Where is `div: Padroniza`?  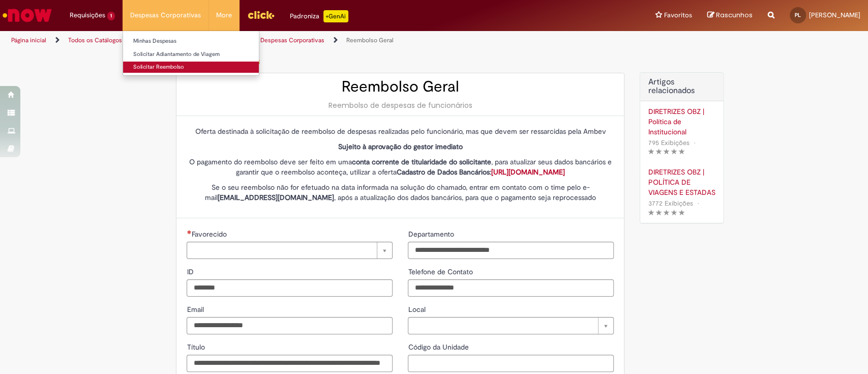 div: Padroniza is located at coordinates (318, 17).